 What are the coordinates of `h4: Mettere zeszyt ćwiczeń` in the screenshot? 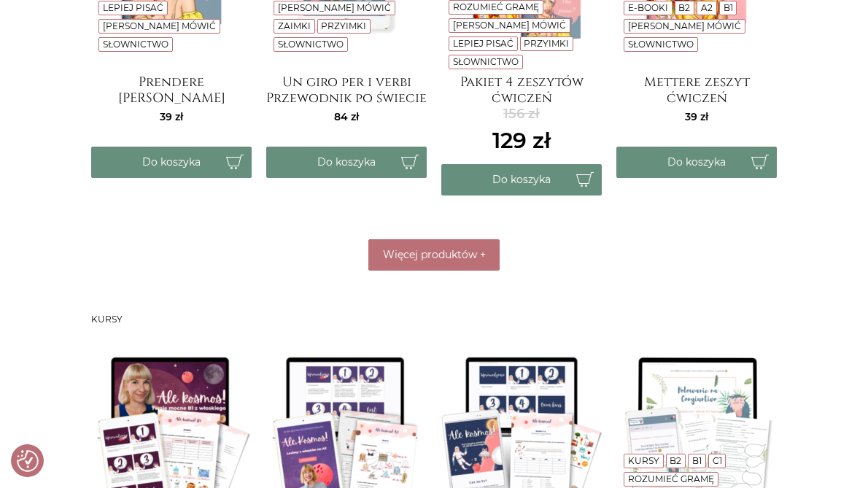 It's located at (696, 89).